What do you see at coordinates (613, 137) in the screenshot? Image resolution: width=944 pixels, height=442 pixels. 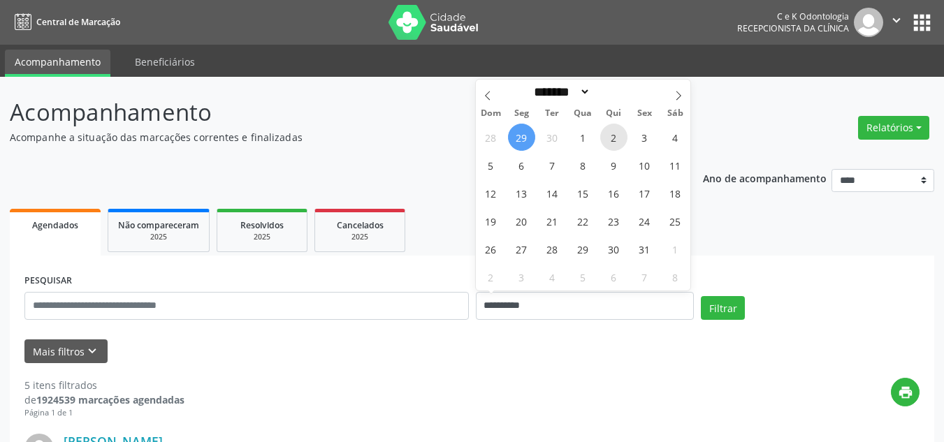 I see `span: Outubro 2, 2025` at bounding box center [613, 137].